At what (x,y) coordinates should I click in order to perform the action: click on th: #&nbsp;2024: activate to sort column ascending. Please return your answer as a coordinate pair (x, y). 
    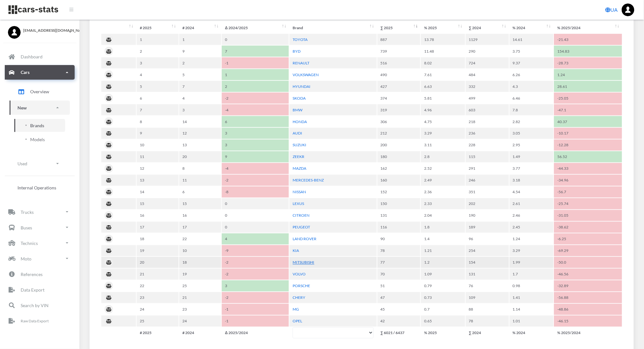
    Looking at the image, I should click on (200, 27).